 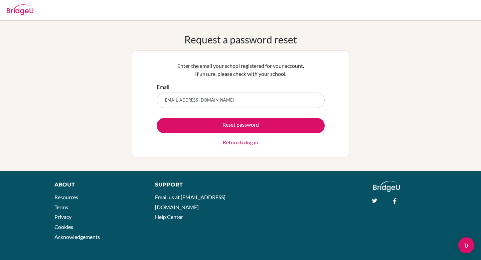 What do you see at coordinates (241, 126) in the screenshot?
I see `button: Reset password` at bounding box center [241, 126].